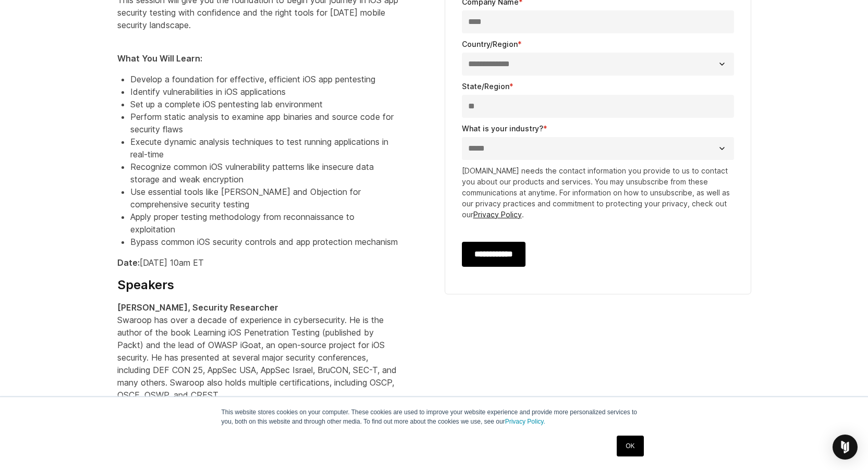  Describe the element at coordinates (525, 421) in the screenshot. I see `a: Privacy Policy.` at that location.